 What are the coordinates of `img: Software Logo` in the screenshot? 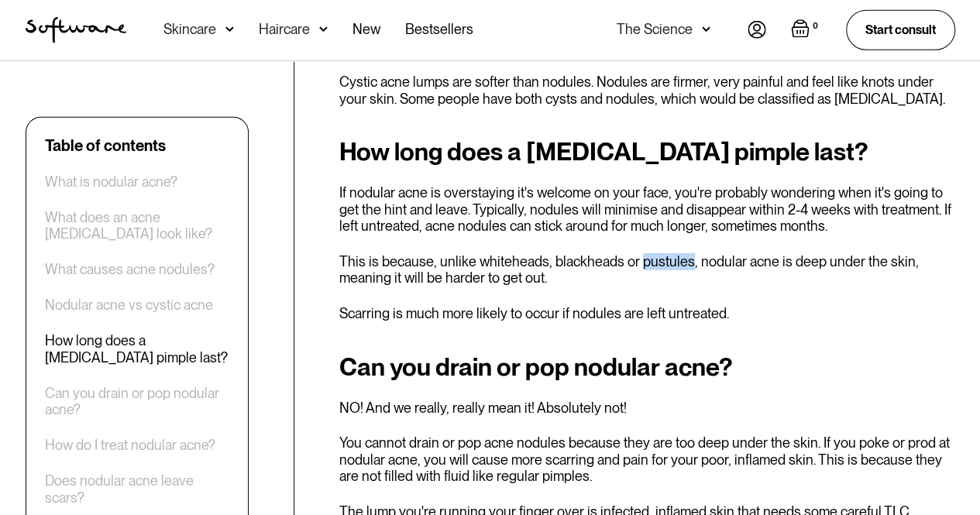 It's located at (76, 30).